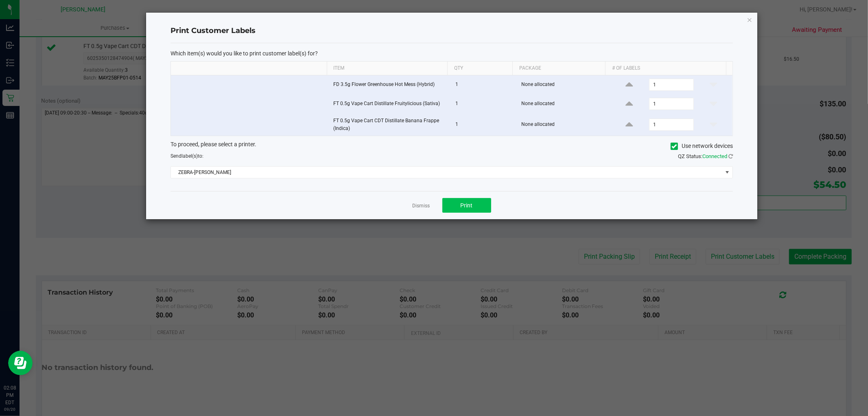 This screenshot has height=416, width=868. I want to click on span: label(s), so click(190, 156).